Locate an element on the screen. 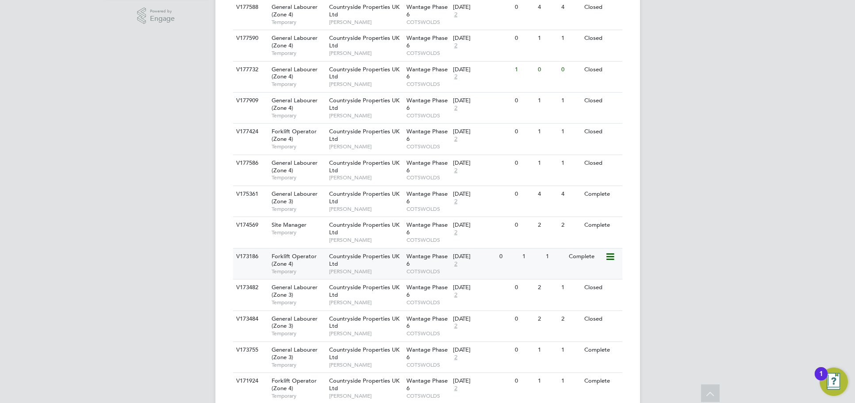 This screenshot has width=855, height=403. div: V177732 is located at coordinates (250, 69).